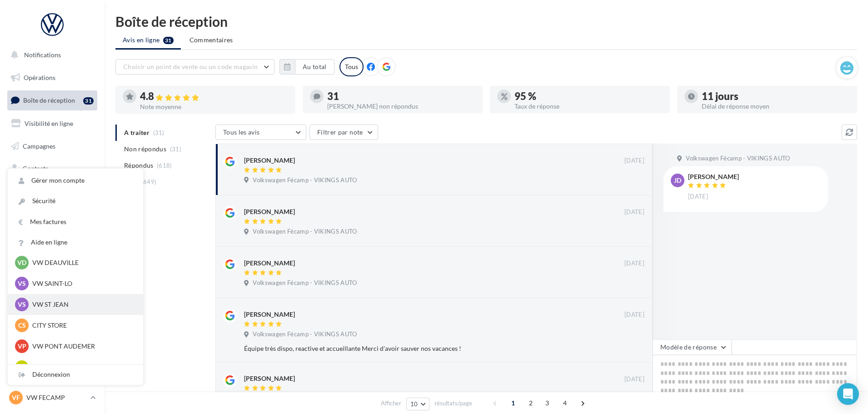  Describe the element at coordinates (53, 169) in the screenshot. I see `a: Contacts` at that location.